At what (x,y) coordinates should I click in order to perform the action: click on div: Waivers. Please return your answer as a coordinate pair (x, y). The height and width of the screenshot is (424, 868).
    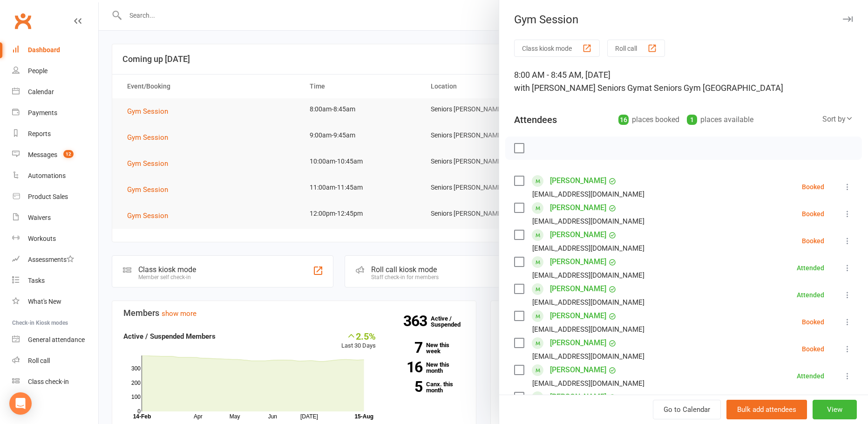
    Looking at the image, I should click on (39, 218).